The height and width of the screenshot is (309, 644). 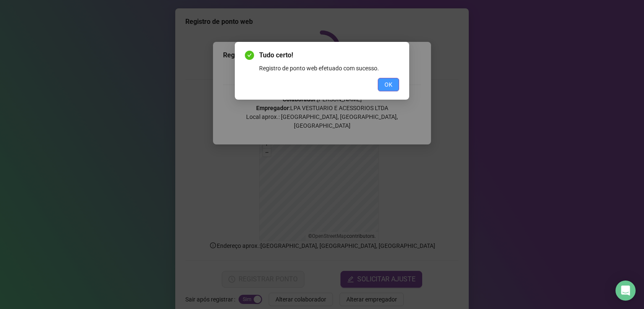 I want to click on div: Registro de ponto web efetuado com sucesso., so click(x=329, y=68).